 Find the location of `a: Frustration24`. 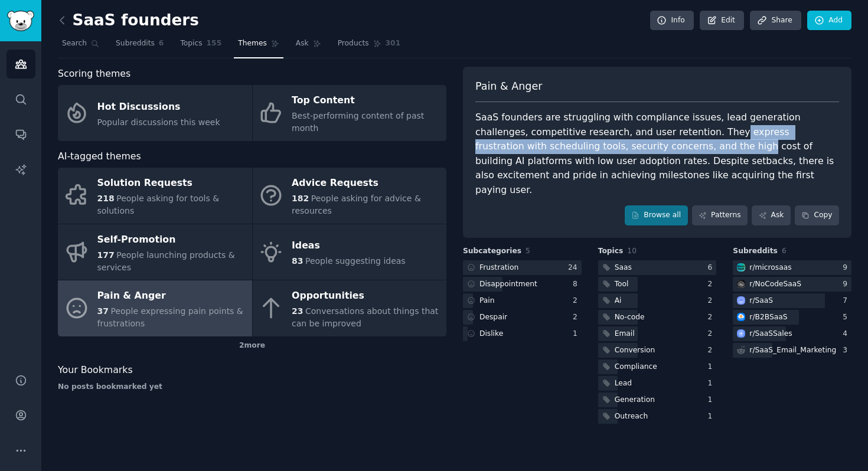

a: Frustration24 is located at coordinates (522, 268).